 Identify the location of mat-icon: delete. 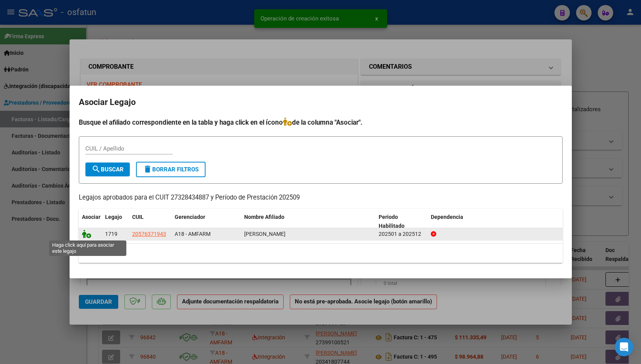
(147, 169).